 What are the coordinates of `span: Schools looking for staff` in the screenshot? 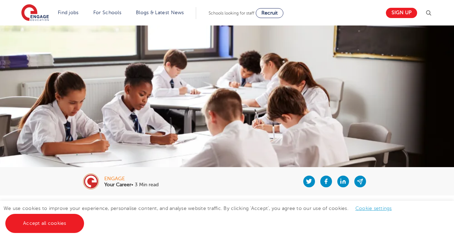 It's located at (231, 13).